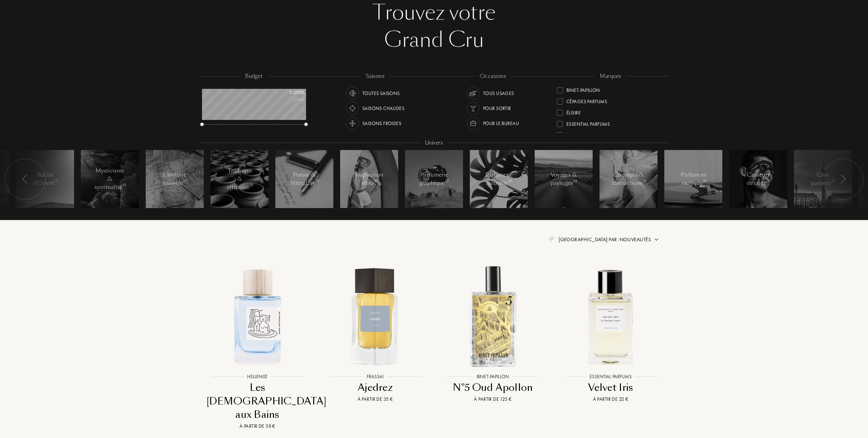  I want to click on span: 18, so click(705, 181).